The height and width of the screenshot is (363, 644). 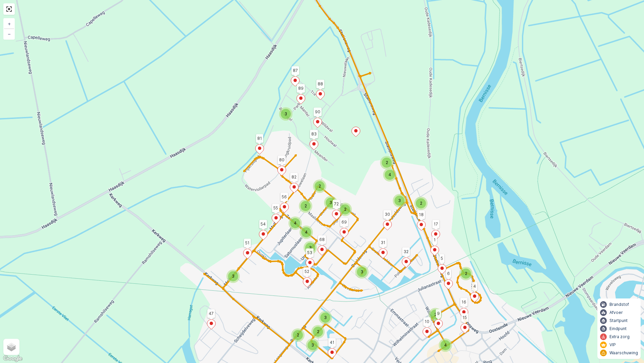 I want to click on div: 3, so click(x=286, y=114).